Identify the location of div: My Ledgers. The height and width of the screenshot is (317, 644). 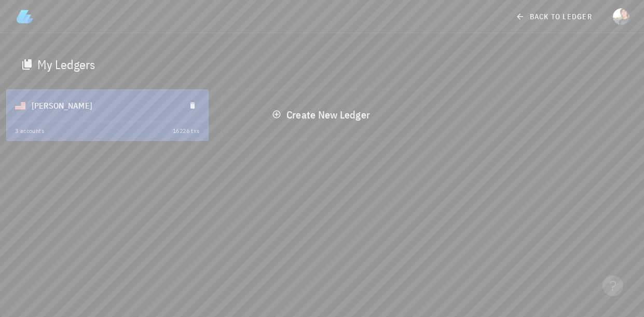
(67, 64).